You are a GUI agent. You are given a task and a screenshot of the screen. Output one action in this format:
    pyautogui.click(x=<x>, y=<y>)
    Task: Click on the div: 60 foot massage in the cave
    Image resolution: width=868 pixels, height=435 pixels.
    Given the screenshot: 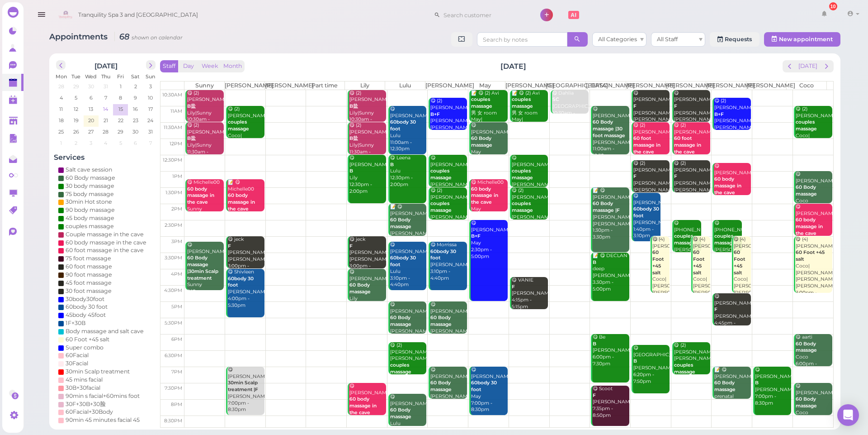 What is the action you would take?
    pyautogui.click(x=104, y=250)
    